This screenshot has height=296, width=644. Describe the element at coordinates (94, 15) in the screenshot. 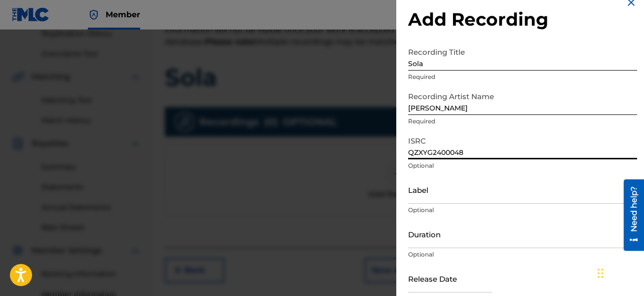

I see `img: Top Rightsholder` at that location.